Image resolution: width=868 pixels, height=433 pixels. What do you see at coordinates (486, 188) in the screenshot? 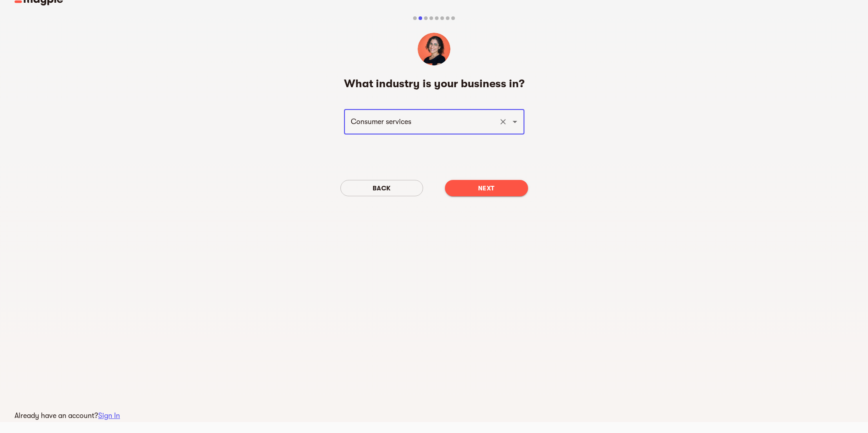
I see `button: Next` at bounding box center [486, 188].